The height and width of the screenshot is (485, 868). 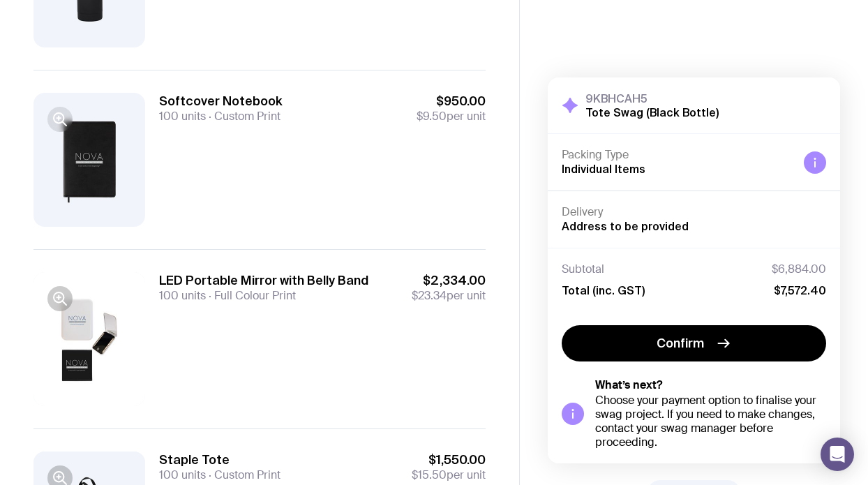 I want to click on span: $2,334.00, so click(x=448, y=281).